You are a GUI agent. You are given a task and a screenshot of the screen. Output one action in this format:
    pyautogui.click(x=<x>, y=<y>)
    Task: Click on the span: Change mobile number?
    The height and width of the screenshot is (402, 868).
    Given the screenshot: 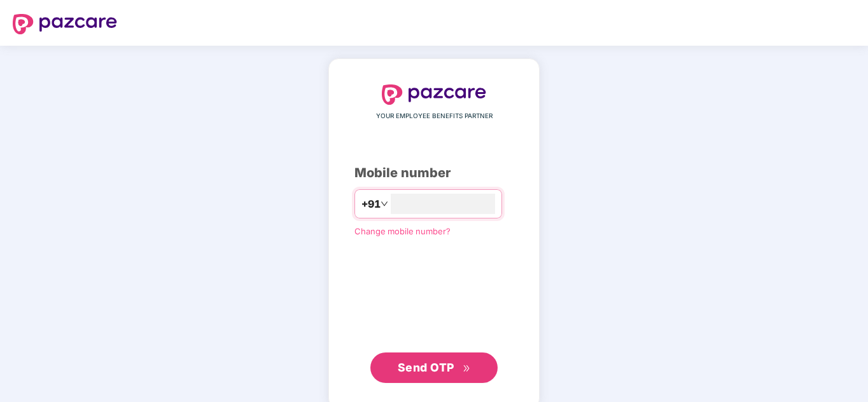 What is the action you would take?
    pyautogui.click(x=402, y=231)
    